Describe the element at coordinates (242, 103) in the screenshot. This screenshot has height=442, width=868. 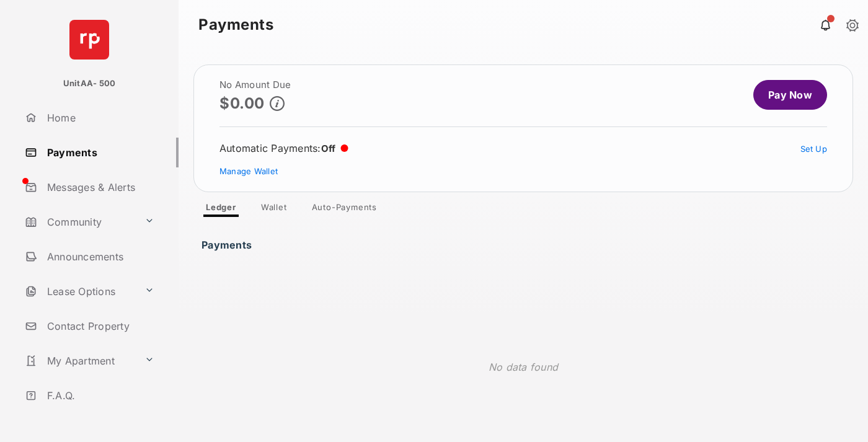
I see `p: $0.00` at that location.